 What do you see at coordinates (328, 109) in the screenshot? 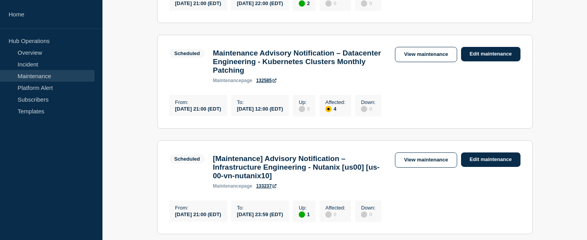
I see `div: affected` at bounding box center [328, 109].